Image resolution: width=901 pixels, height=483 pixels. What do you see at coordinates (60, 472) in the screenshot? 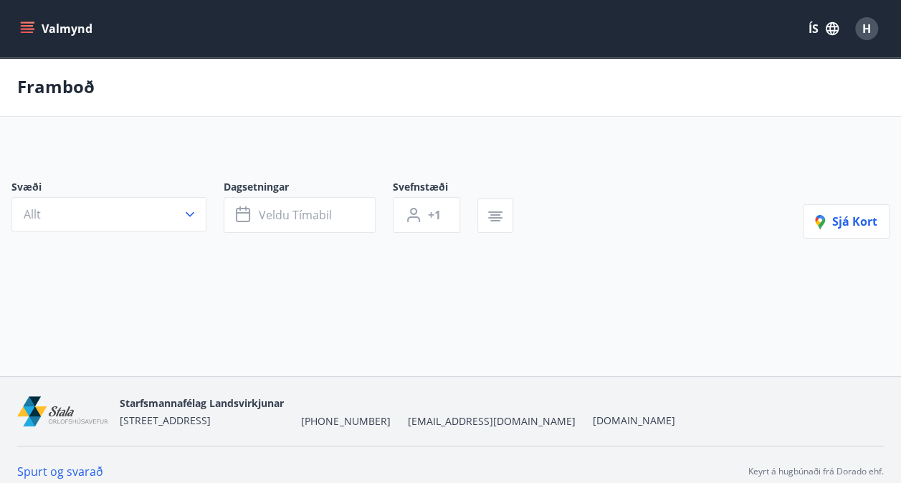
I see `a: Spurt og svarað` at bounding box center [60, 472].